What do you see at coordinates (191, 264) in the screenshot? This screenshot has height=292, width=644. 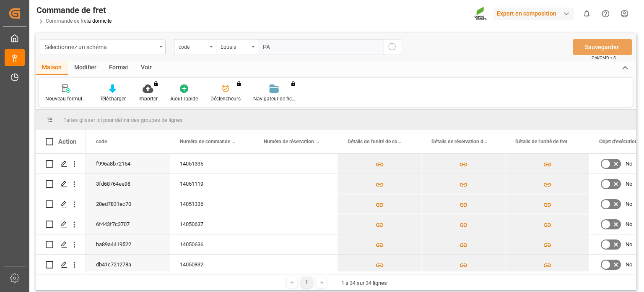 I see `font: 14050832` at bounding box center [191, 264].